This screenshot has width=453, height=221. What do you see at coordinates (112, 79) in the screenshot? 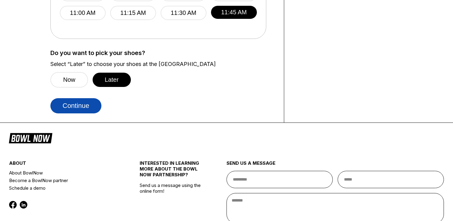
I see `button: Later` at bounding box center [112, 79].